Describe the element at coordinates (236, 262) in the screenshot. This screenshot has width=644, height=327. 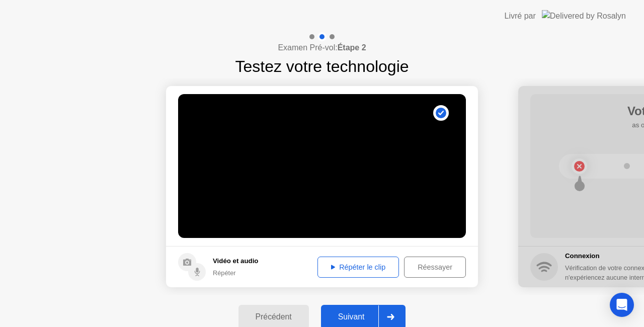
I see `h5: Vidéo et audio` at that location.